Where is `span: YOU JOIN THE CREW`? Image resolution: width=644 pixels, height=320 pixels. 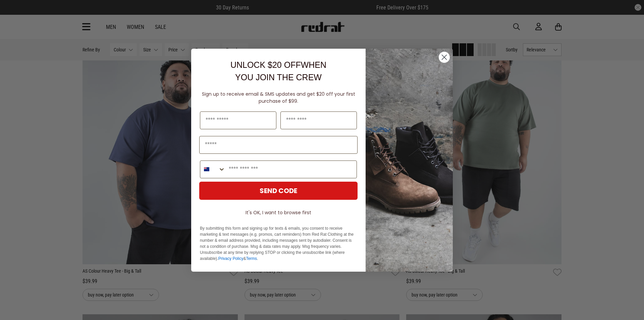 span: YOU JOIN THE CREW is located at coordinates (278, 77).